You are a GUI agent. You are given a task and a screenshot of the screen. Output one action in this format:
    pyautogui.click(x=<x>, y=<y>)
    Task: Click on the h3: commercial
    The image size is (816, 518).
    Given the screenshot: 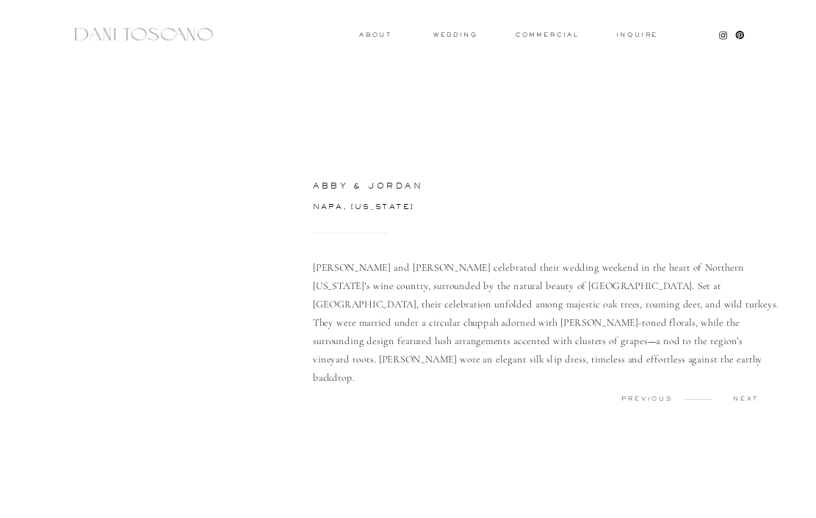 What is the action you would take?
    pyautogui.click(x=546, y=35)
    